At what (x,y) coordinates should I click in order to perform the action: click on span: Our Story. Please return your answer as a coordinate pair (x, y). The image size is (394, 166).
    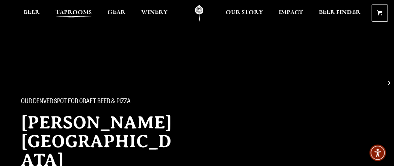
    Looking at the image, I should click on (244, 12).